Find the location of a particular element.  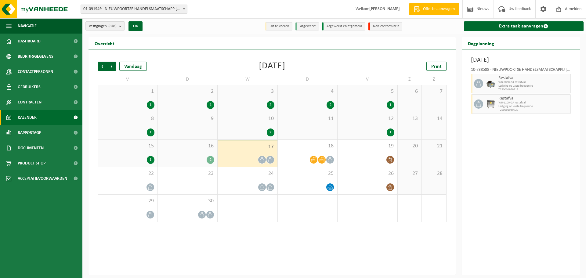

img: WB-5000-GAL-GY-01 is located at coordinates (491, 84).